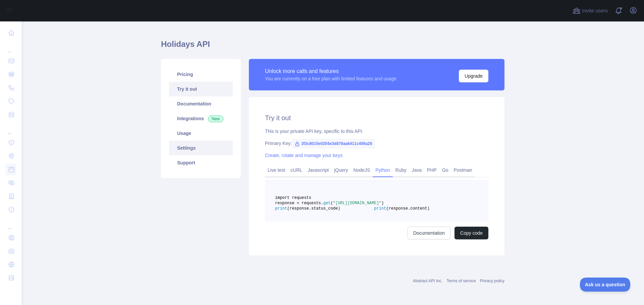 This screenshot has width=644, height=305. I want to click on a: Integrations New, so click(201, 118).